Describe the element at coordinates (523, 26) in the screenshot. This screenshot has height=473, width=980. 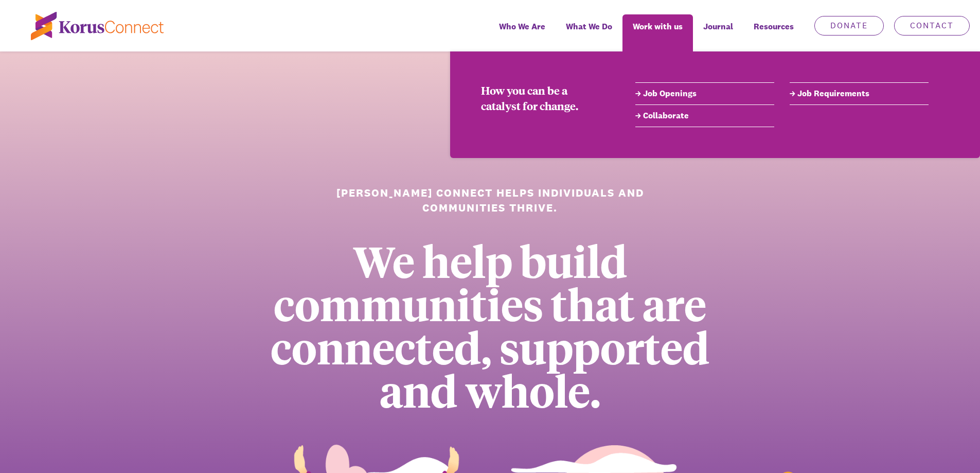
I see `span: Who We Are` at that location.